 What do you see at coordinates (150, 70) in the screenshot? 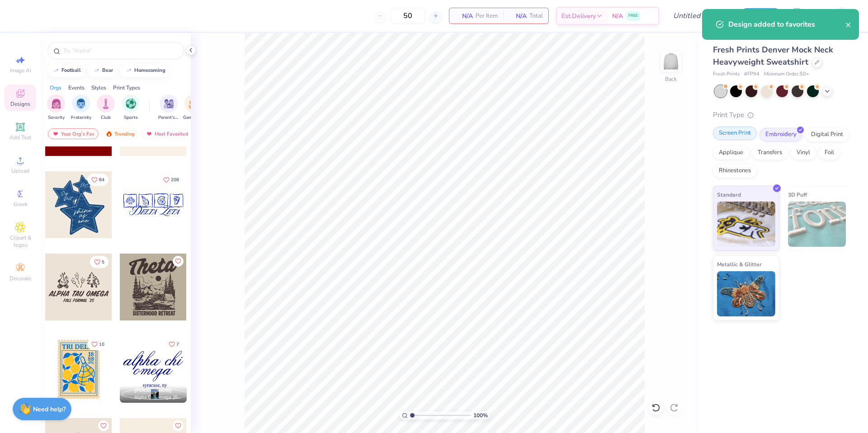
I see `div: homecoming` at bounding box center [150, 70].